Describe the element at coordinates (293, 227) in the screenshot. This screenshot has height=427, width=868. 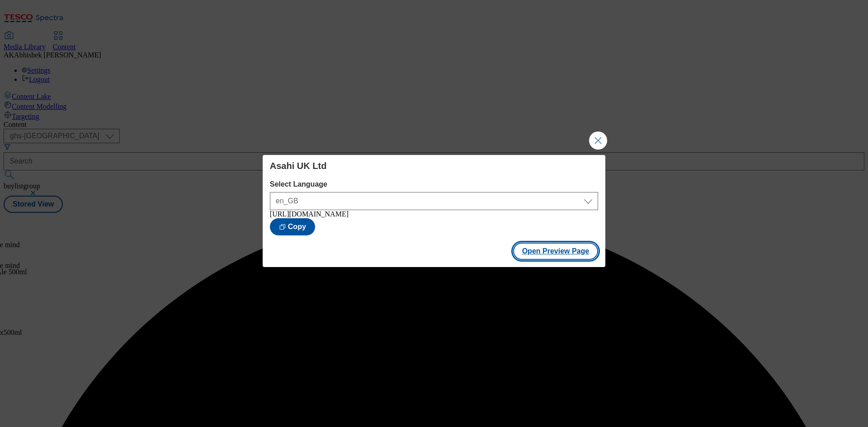
I see `button: Copy` at that location.